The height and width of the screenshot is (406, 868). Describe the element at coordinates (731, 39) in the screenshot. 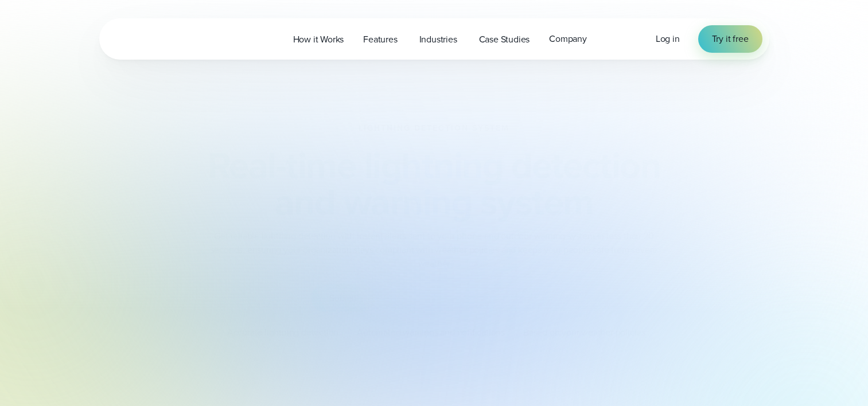

I see `span: Try it free` at that location.